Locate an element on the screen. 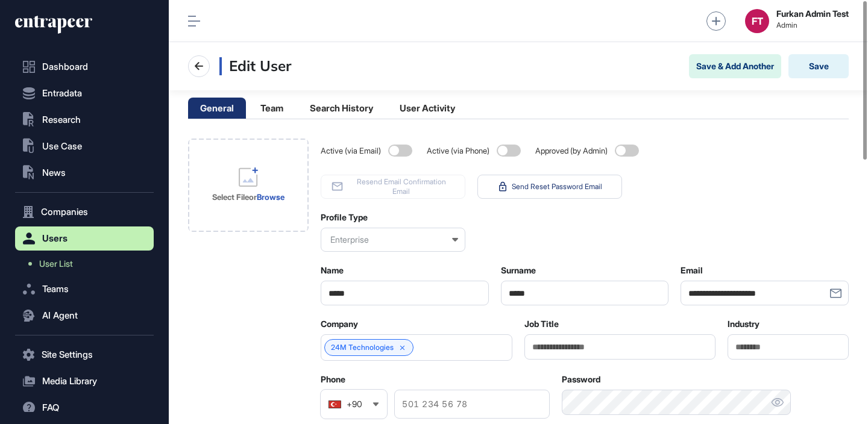  span: Teams is located at coordinates (55, 289).